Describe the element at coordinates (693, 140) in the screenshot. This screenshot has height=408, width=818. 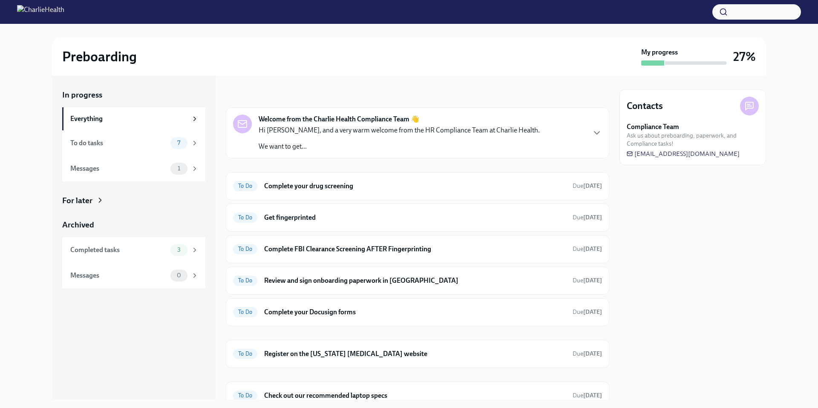
I see `span: Ask us about preboarding, paperwork, and Compliance tasks!` at that location.